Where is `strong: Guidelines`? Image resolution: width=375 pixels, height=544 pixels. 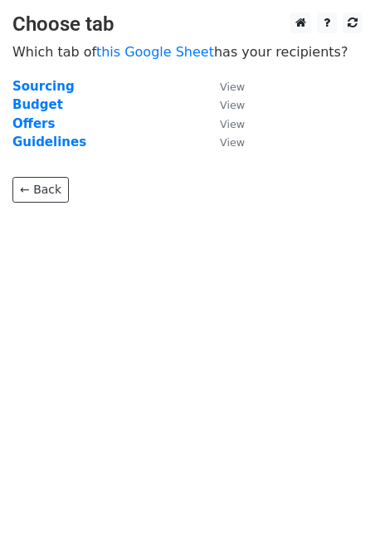
strong: Guidelines is located at coordinates (49, 142).